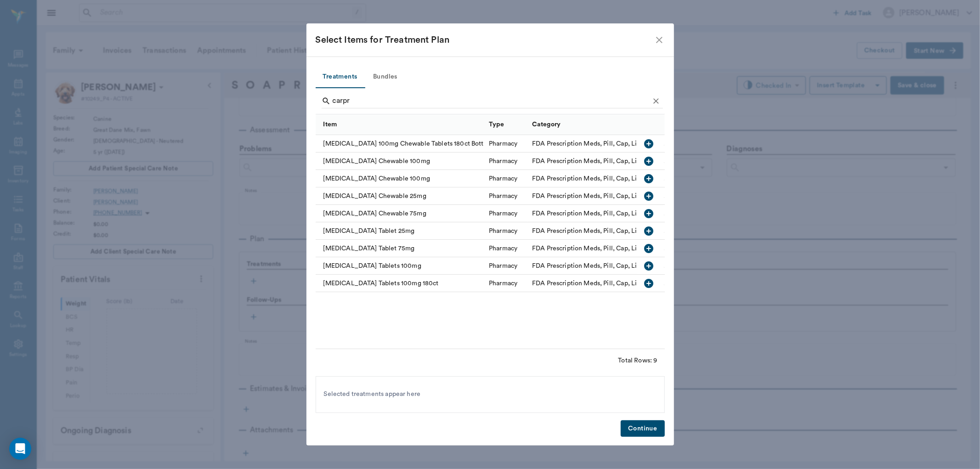  What do you see at coordinates (485, 40) in the screenshot?
I see `div: Select Items for Treatment Plan` at bounding box center [485, 40].